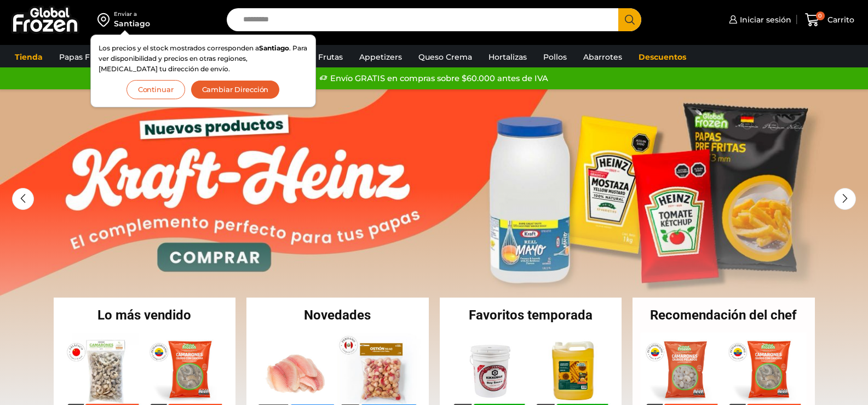  I want to click on a: Hortalizas, so click(508, 57).